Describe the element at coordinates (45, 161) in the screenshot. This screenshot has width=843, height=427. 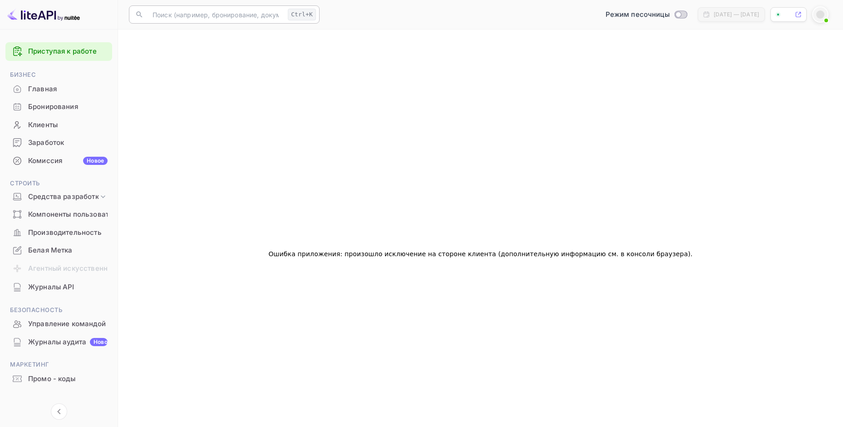
I see `ya-tr-span: Комиссия` at that location.